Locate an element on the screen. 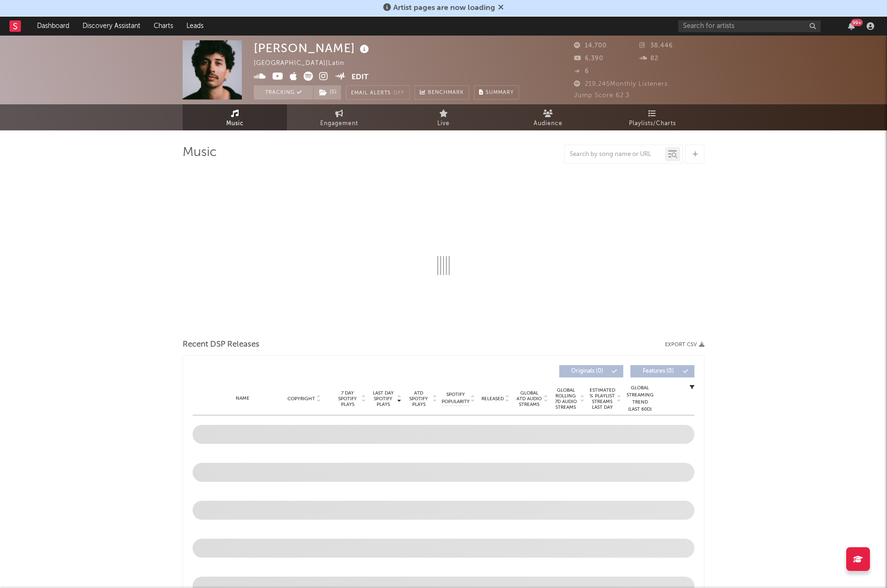 This screenshot has height=588, width=887. div: Global Streaming Trend (Last 60D) is located at coordinates (640, 399).